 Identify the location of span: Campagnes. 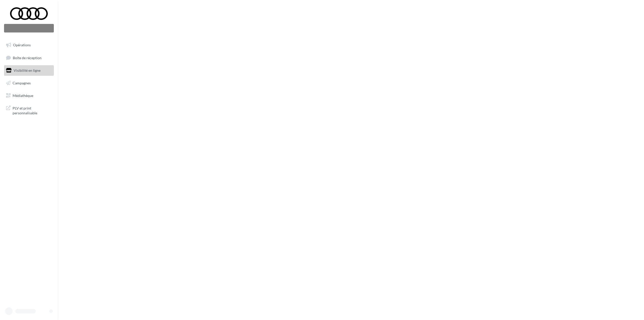
(21, 82).